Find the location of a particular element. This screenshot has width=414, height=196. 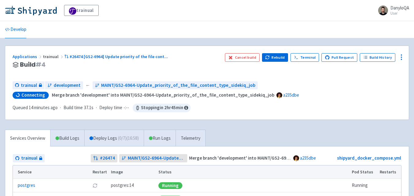

button: Restart pod is located at coordinates (95, 186).